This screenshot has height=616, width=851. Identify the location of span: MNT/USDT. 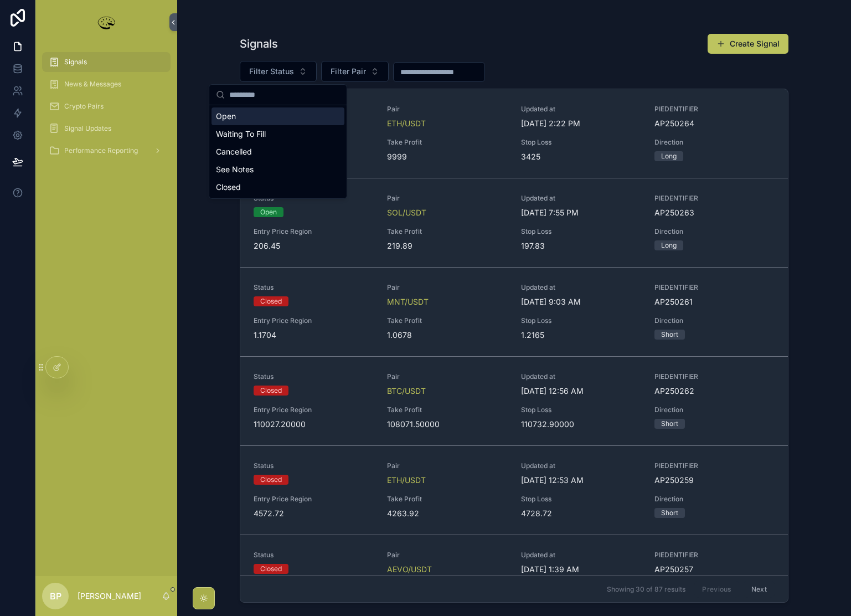
(408, 301).